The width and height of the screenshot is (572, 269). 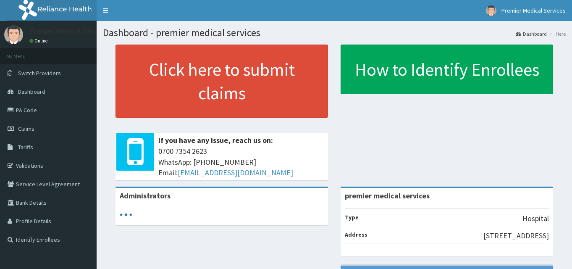 I want to click on a: Dashboard, so click(x=531, y=34).